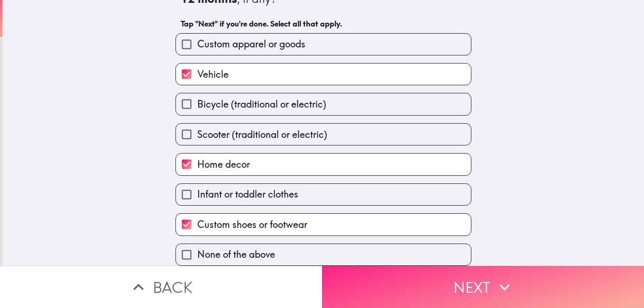  I want to click on span: None of the above, so click(236, 255).